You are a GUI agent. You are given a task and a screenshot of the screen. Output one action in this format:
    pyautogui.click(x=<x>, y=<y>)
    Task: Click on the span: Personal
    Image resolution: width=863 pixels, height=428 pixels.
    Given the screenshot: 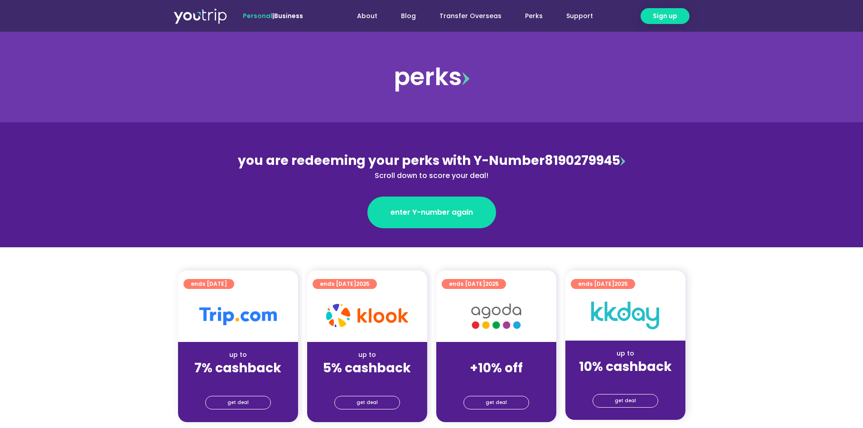 What is the action you would take?
    pyautogui.click(x=257, y=16)
    